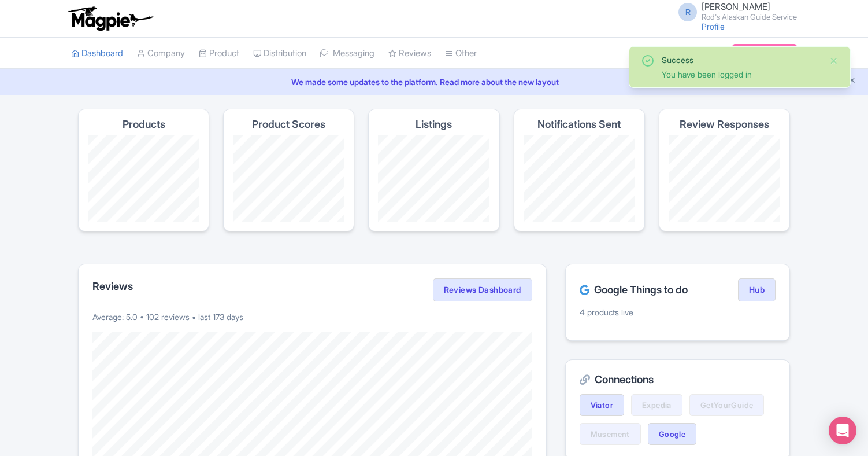 The image size is (868, 456). What do you see at coordinates (348, 53) in the screenshot?
I see `a: Messaging` at bounding box center [348, 53].